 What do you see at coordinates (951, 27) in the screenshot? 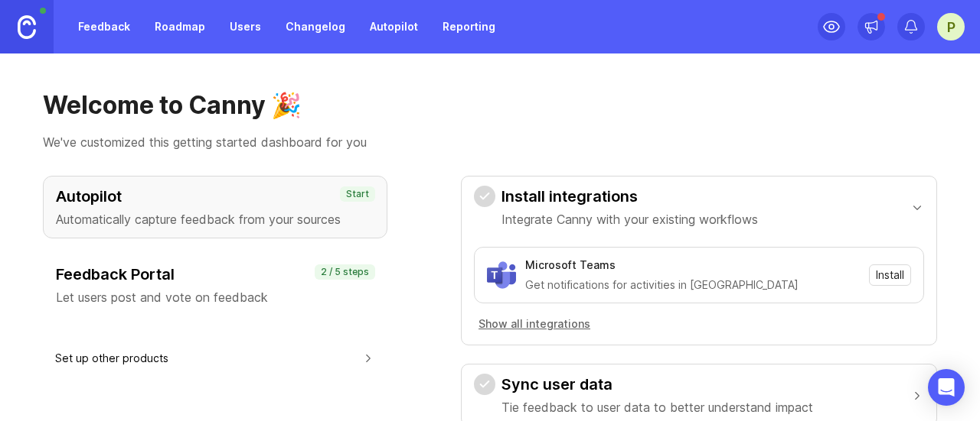
I see `div: P` at bounding box center [951, 27].